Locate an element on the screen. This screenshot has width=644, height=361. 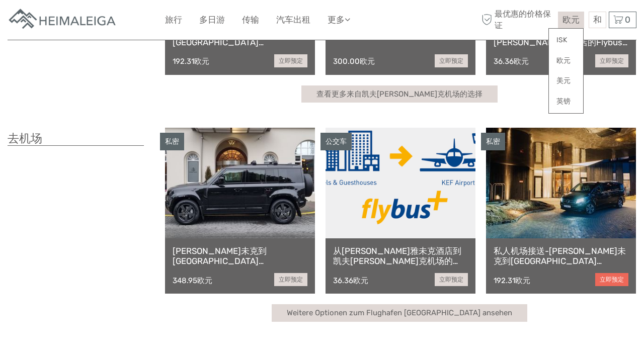
a: 欧元 is located at coordinates (566, 61).